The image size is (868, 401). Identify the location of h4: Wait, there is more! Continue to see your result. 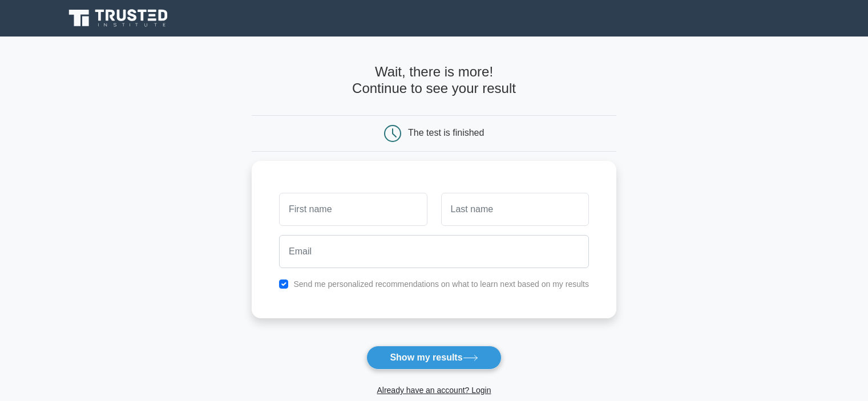
(434, 81).